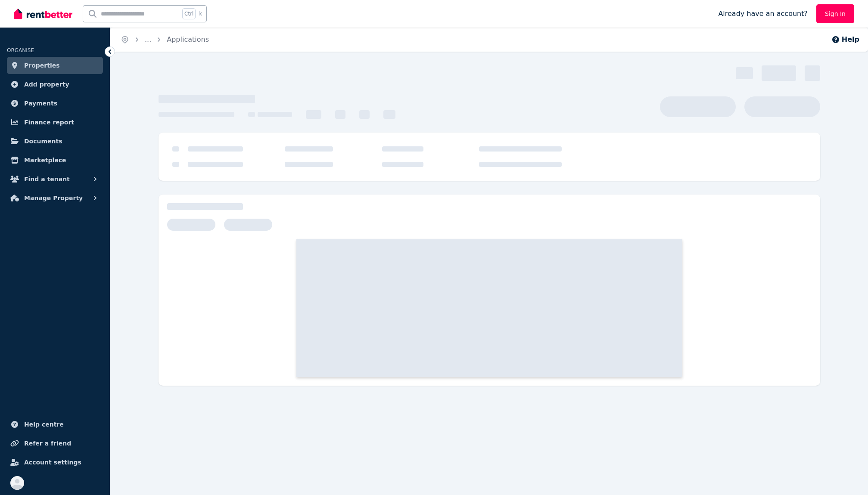 Image resolution: width=868 pixels, height=495 pixels. What do you see at coordinates (44, 424) in the screenshot?
I see `span: Help centre` at bounding box center [44, 424].